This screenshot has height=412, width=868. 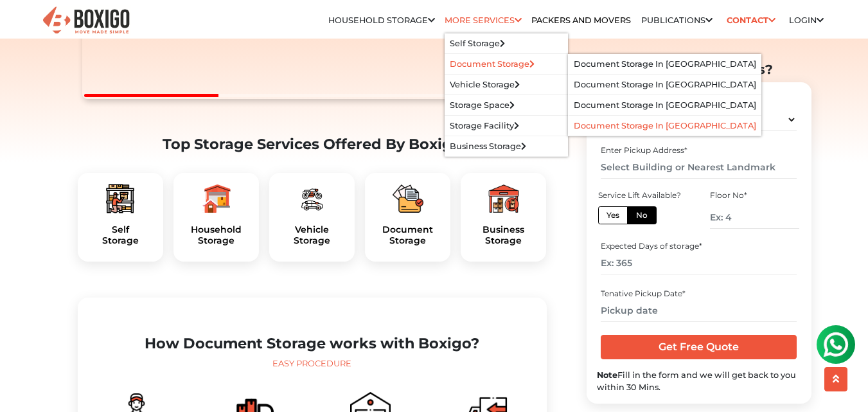 I want to click on h5: Document Storage, so click(x=407, y=235).